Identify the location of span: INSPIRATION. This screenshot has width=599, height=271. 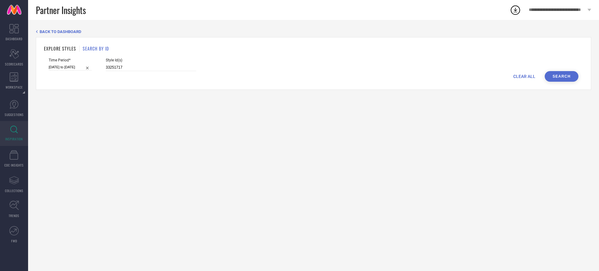
(14, 139).